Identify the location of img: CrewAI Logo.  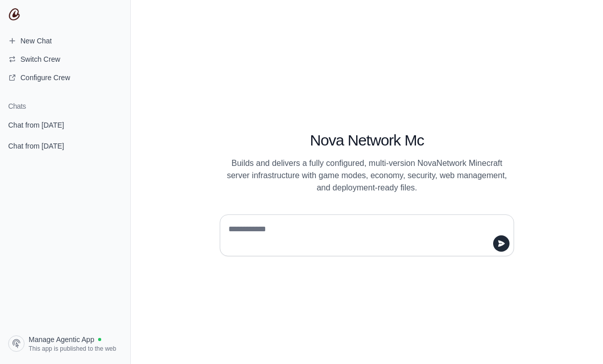
(14, 14).